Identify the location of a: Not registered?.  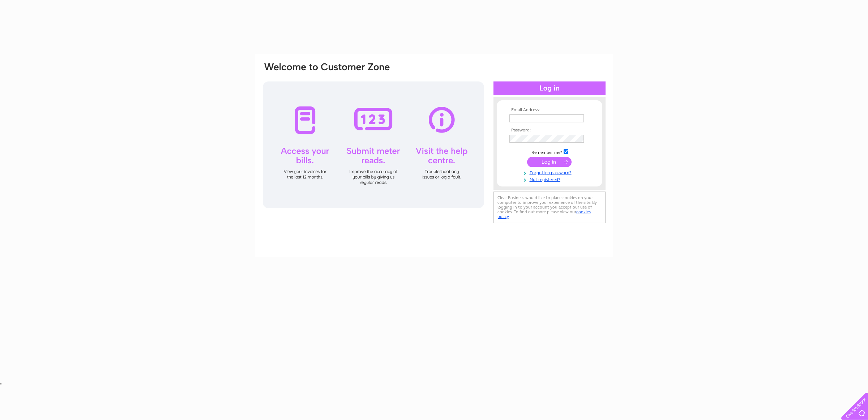
(550, 179).